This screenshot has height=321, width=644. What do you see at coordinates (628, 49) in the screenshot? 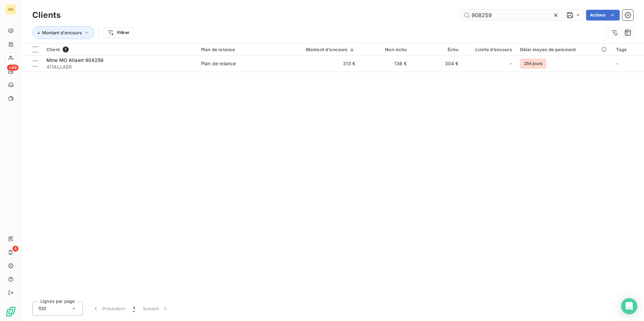
I see `div: Tags` at bounding box center [628, 49].